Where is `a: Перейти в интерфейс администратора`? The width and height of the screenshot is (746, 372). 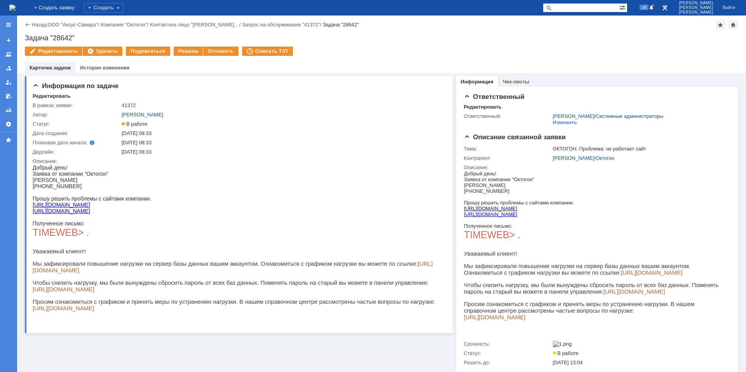
a: Перейти в интерфейс администратора is located at coordinates (664, 8).